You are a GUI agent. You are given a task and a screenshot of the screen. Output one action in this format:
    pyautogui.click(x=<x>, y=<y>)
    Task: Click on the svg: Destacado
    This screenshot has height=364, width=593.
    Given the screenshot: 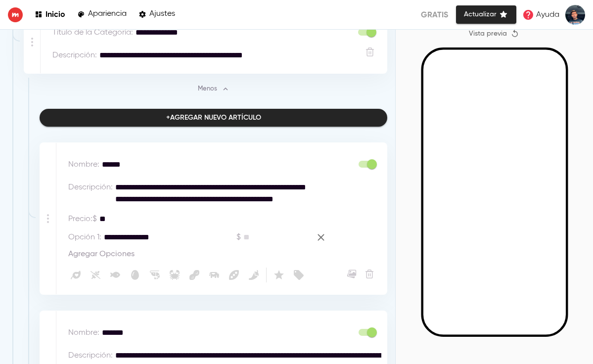 What is the action you would take?
    pyautogui.click(x=279, y=275)
    